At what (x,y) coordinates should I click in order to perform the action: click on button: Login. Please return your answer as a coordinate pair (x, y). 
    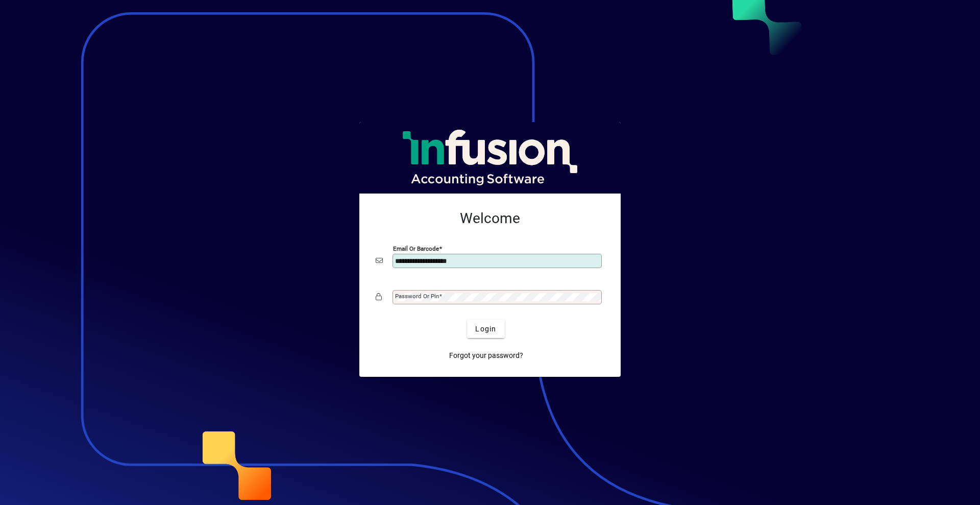
    Looking at the image, I should click on (485, 328).